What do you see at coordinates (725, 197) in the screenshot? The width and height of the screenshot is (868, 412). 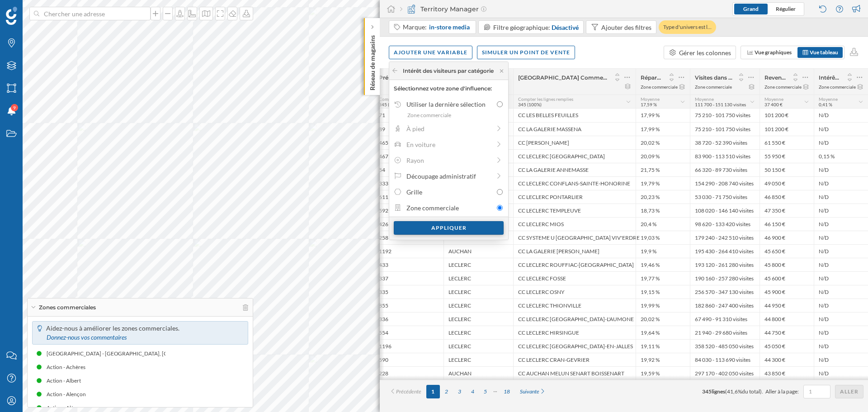 I see `div: 53 030 - 71 750 visites` at bounding box center [725, 197].